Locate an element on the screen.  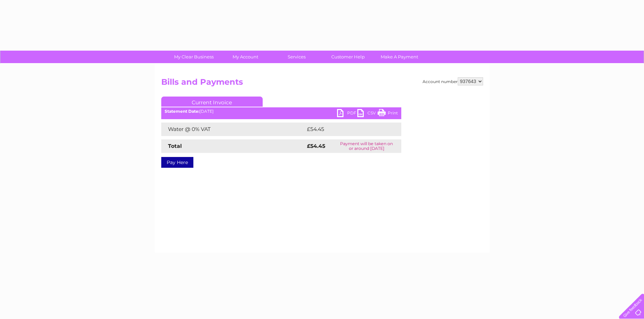
a: Pay Here is located at coordinates (177, 163).